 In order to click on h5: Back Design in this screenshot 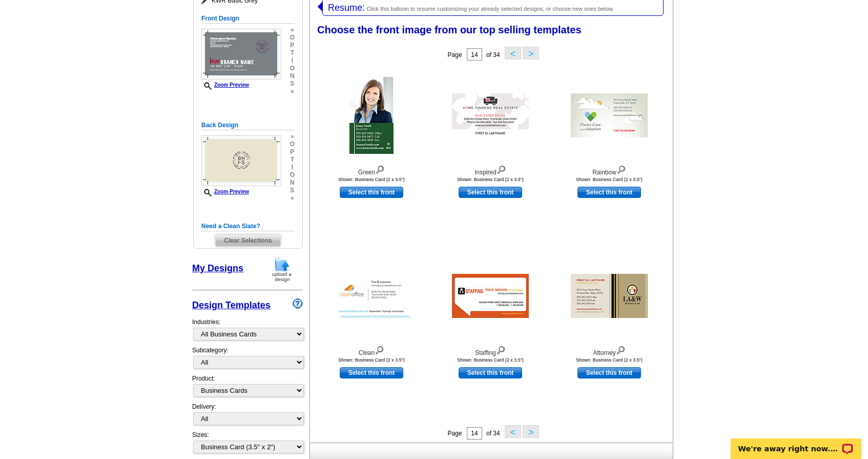, I will do `click(248, 125)`.